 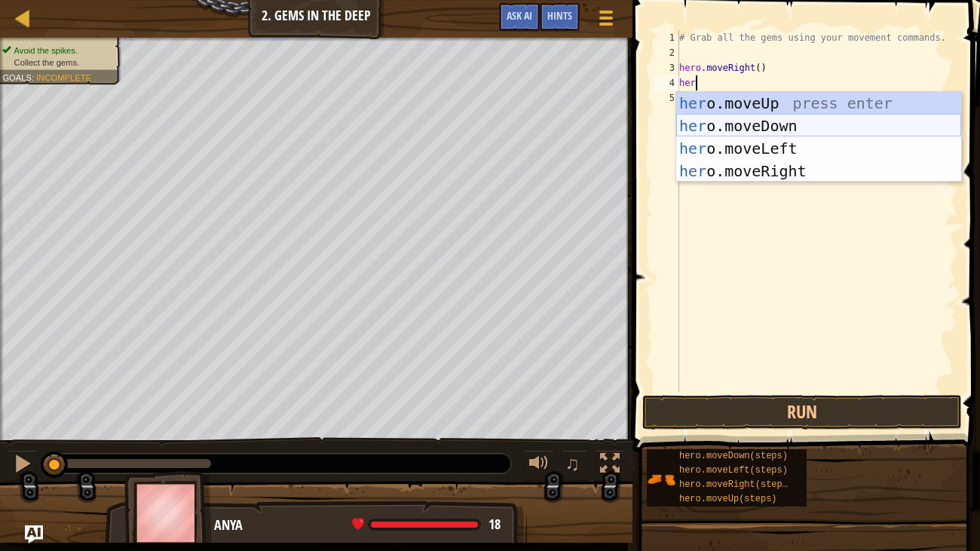 I want to click on span: hero.moveLeft(steps), so click(x=733, y=471).